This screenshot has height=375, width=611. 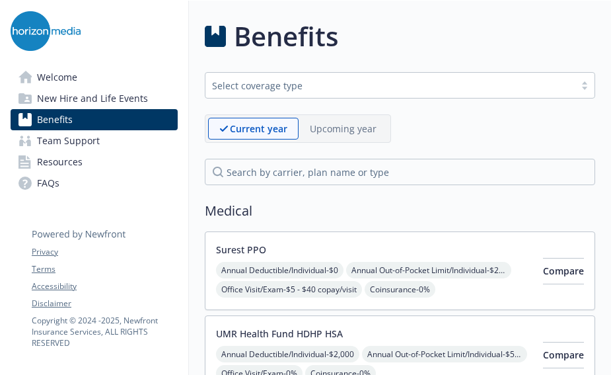 What do you see at coordinates (94, 98) in the screenshot?
I see `a: New Hire and Life Events` at bounding box center [94, 98].